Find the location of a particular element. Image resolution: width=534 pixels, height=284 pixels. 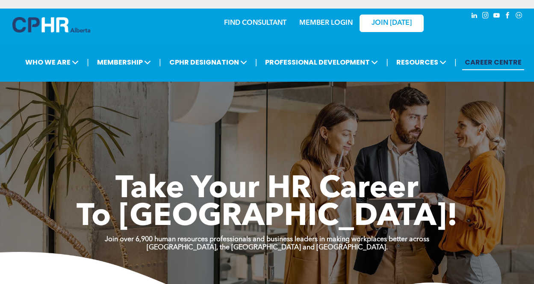

span: MEMBERSHIP is located at coordinates (124, 62).